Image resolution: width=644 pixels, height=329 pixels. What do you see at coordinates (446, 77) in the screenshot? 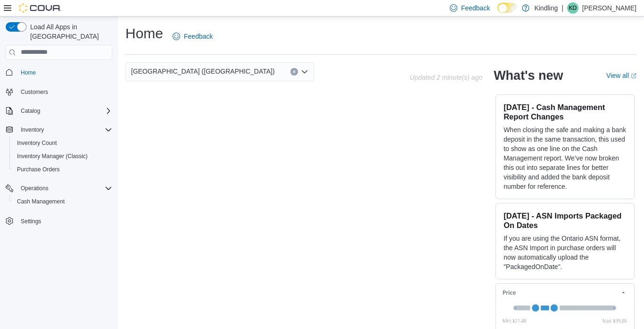
I see `p: Updated 2 minute(s) ago` at bounding box center [446, 77].